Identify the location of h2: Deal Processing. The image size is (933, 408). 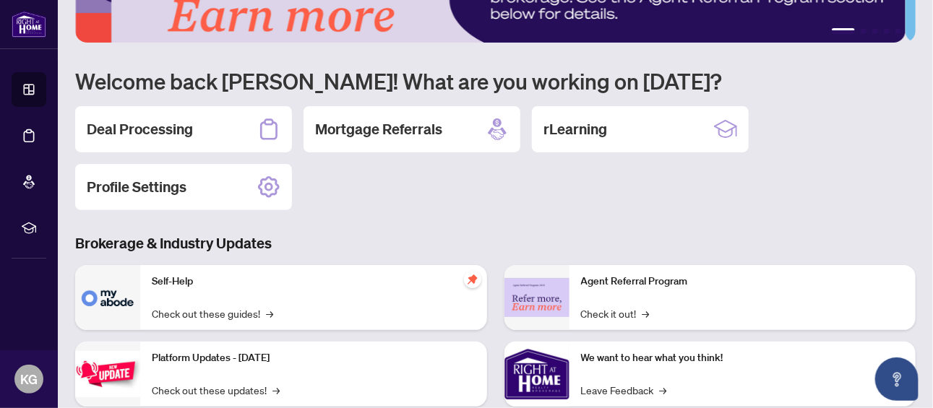
(139, 129).